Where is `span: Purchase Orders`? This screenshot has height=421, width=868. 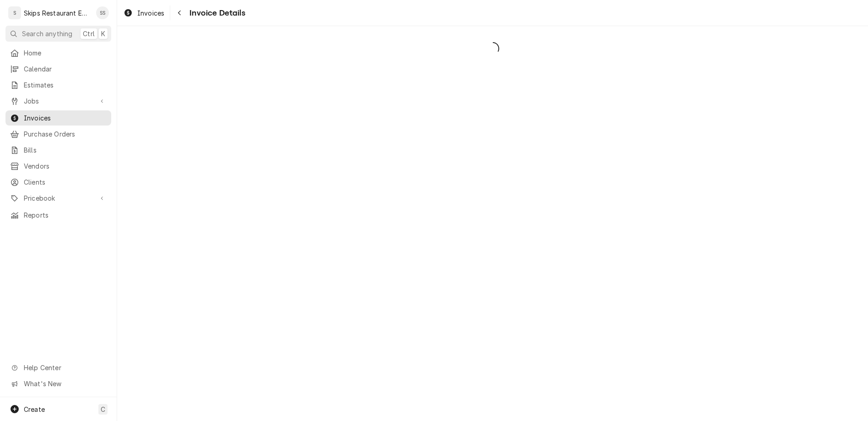 span: Purchase Orders is located at coordinates (65, 134).